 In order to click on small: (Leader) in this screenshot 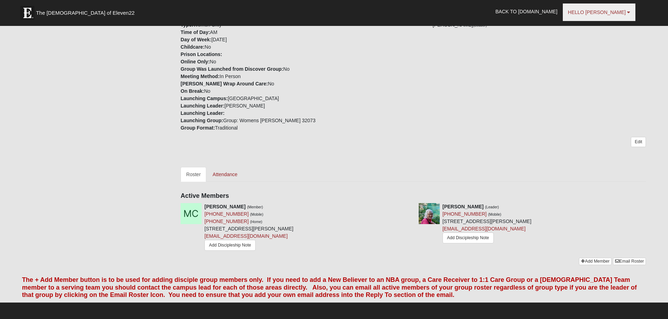, I will do `click(492, 207)`.